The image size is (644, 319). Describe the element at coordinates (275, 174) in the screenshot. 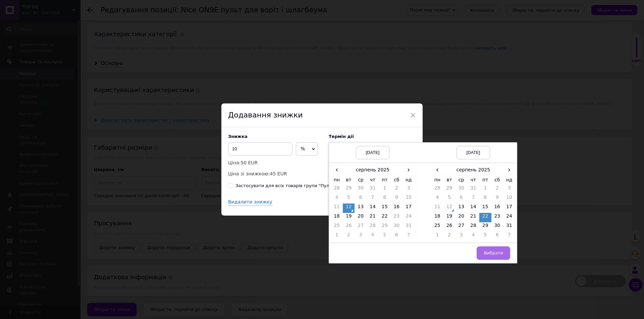

I see `p: Ціна зі знижкою:` at that location.